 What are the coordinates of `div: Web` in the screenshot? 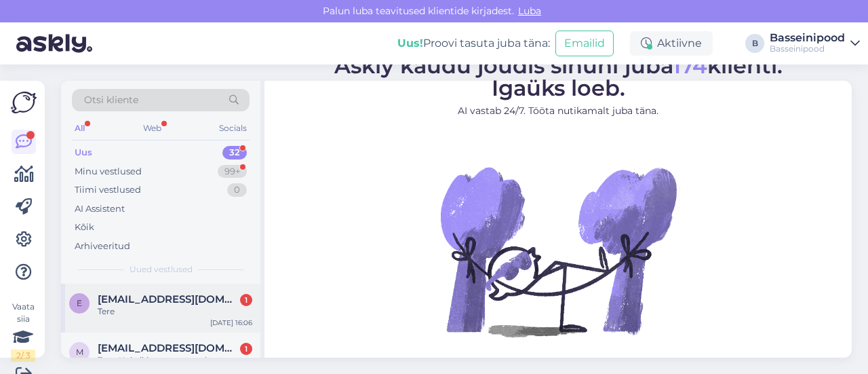 It's located at (152, 128).